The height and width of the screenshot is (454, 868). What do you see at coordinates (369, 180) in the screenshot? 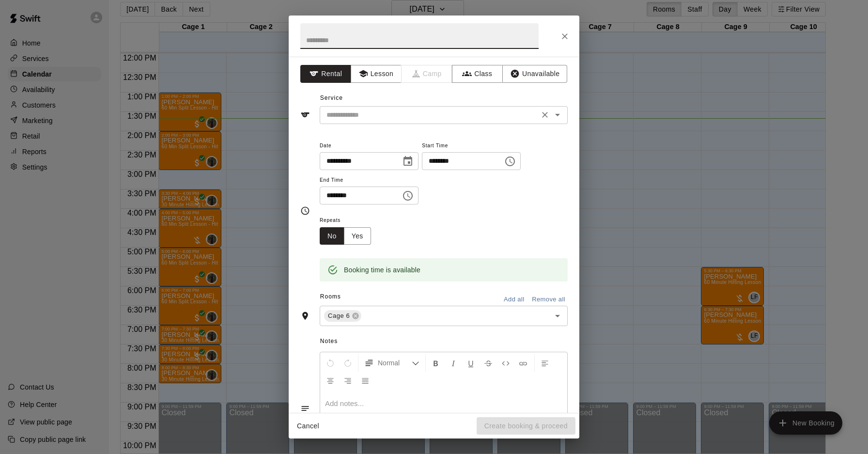
I see `span: End Time` at bounding box center [369, 180].